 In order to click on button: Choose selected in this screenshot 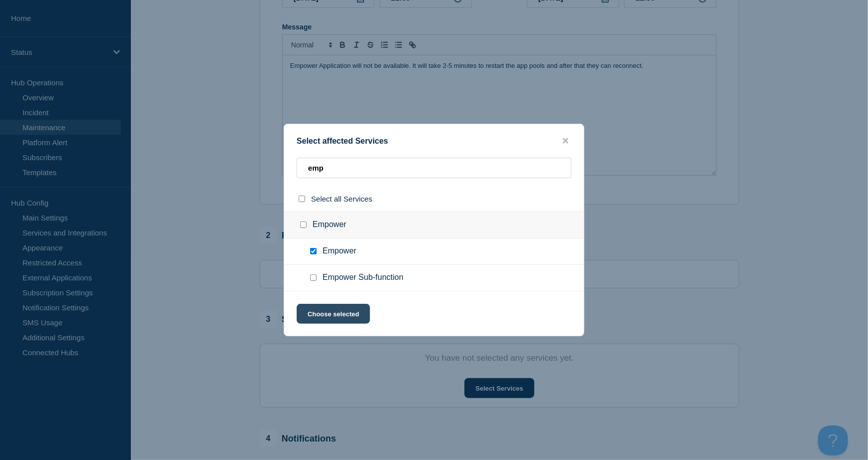, I will do `click(333, 314)`.